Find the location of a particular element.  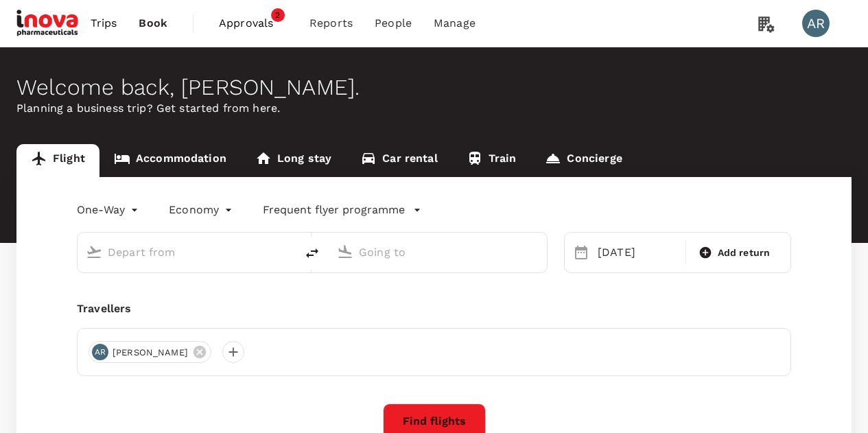

a: Train is located at coordinates (491, 161).